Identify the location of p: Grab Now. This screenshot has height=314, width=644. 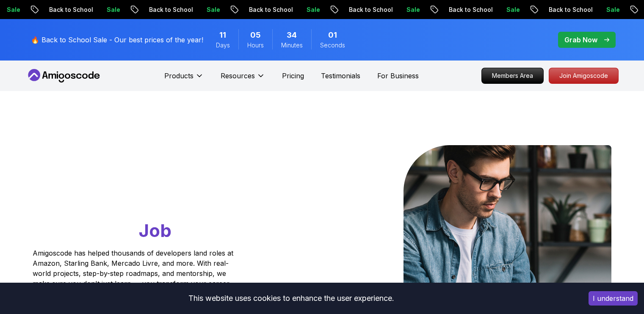
(581, 40).